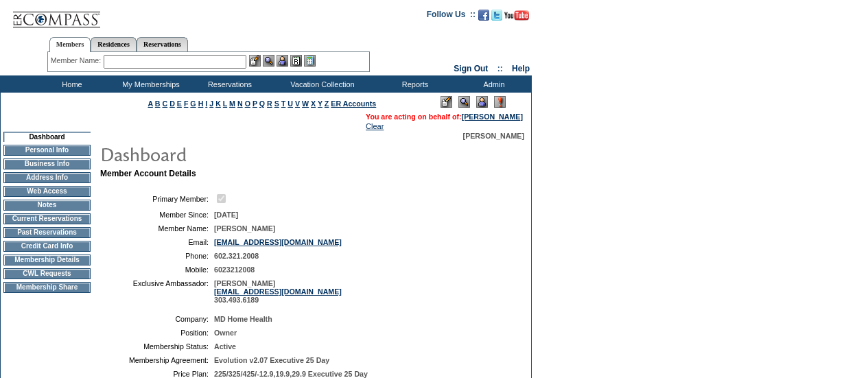 The image size is (868, 378). Describe the element at coordinates (148, 173) in the screenshot. I see `b: Member Account Details` at that location.